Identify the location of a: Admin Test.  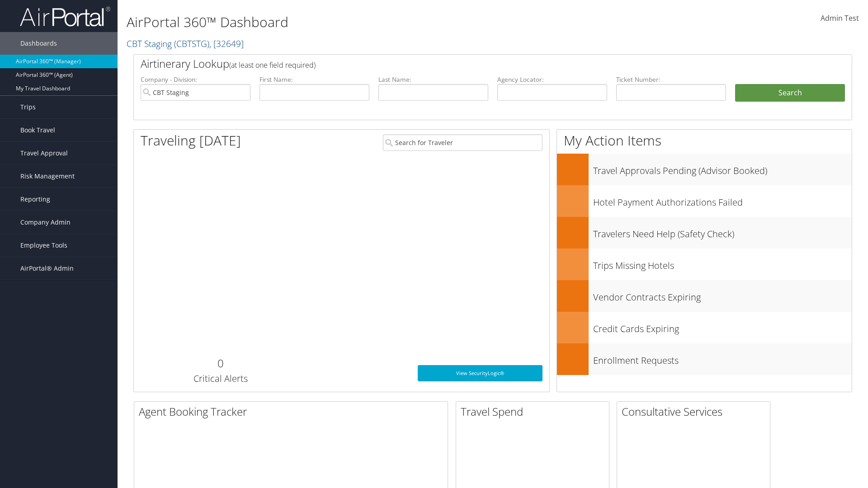
(839, 19).